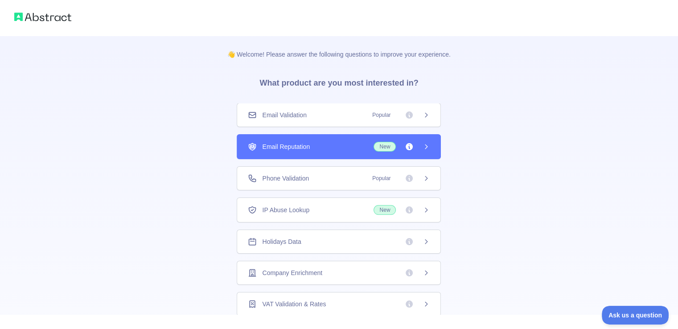  Describe the element at coordinates (339, 47) in the screenshot. I see `p: 👋 Welcome! Please answer the following questions to improve your experience.` at that location.